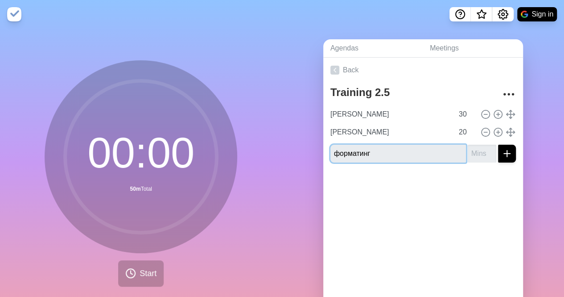 The height and width of the screenshot is (297, 564). What do you see at coordinates (373, 48) in the screenshot?
I see `a: Agendas` at bounding box center [373, 48].